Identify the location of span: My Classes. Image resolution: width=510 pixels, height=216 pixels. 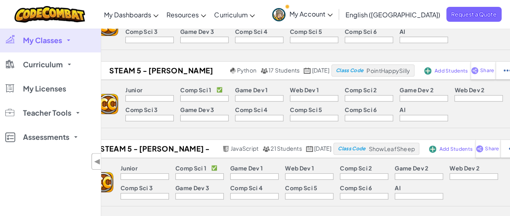
(42, 40).